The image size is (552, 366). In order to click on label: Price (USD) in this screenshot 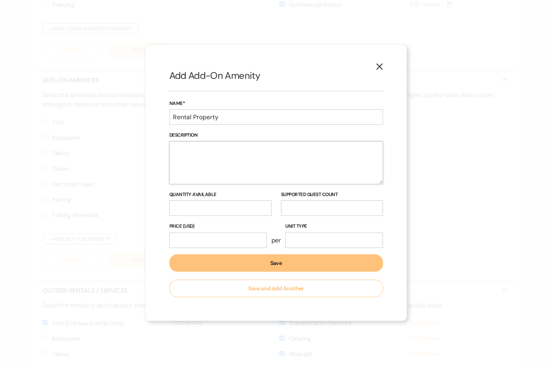, I will do `click(218, 226)`.